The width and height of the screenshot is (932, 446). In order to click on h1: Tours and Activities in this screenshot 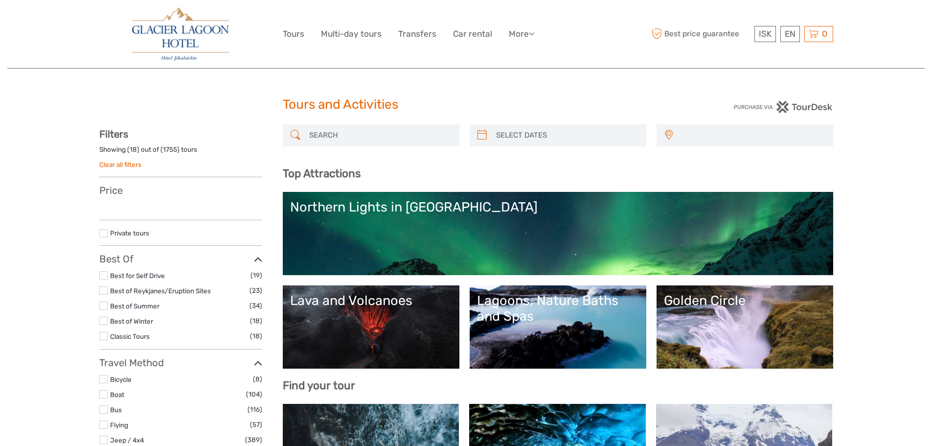, I will do `click(466, 105)`.